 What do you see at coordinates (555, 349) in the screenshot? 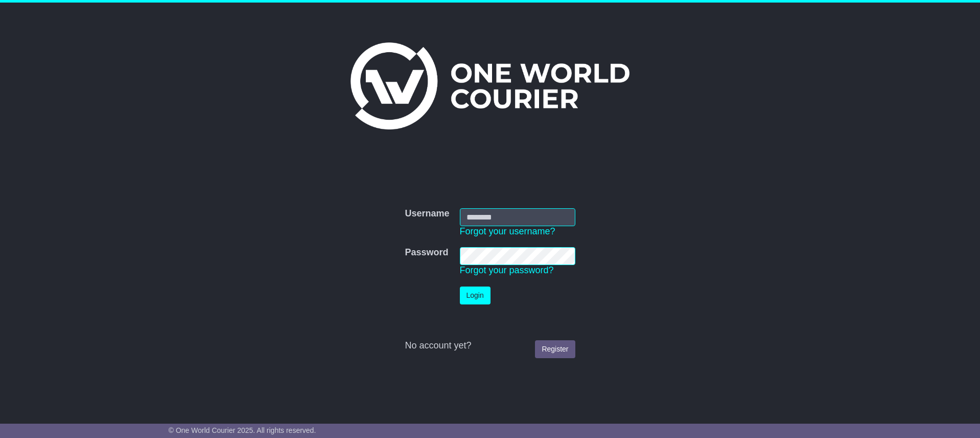
I see `a: Register` at bounding box center [555, 349].